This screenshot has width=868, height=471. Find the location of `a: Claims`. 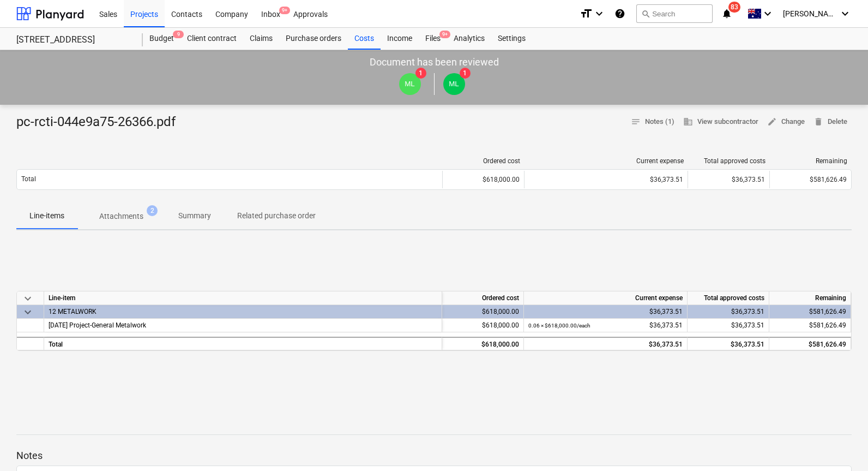

a: Claims is located at coordinates (261, 39).